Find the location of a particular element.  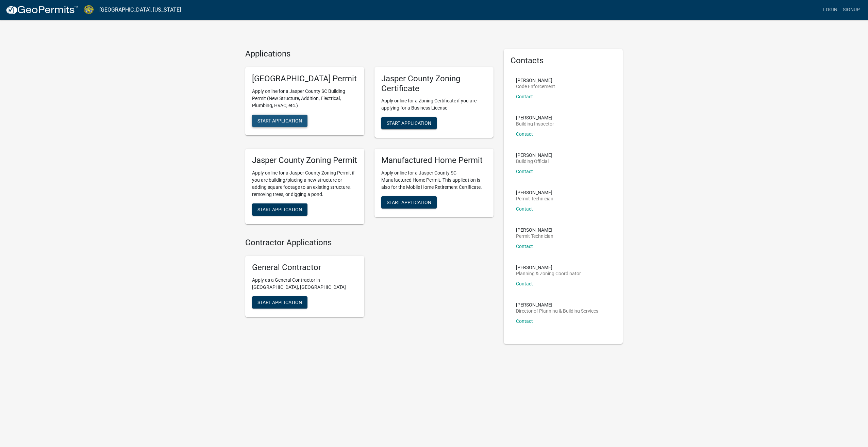

p: Code Enforcement is located at coordinates (535, 87).